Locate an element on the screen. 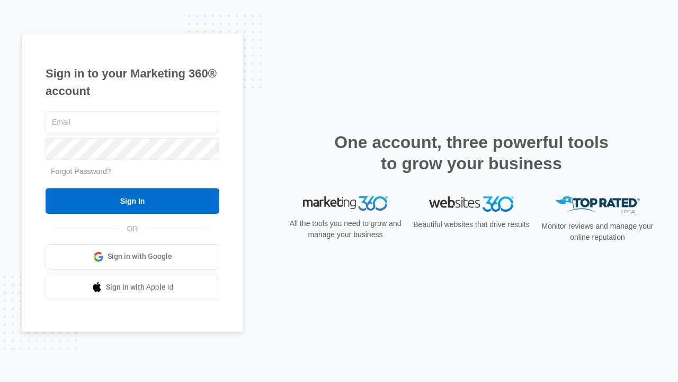 This screenshot has height=382, width=678. span: OR is located at coordinates (132, 228).